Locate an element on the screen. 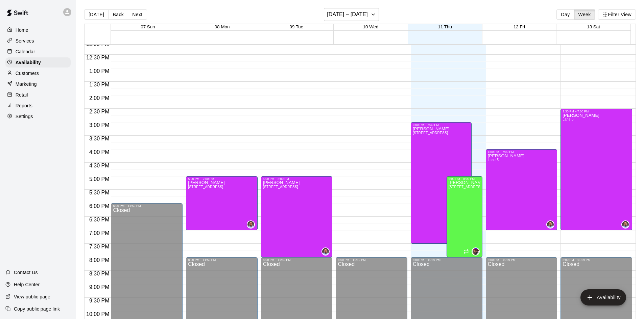 Image resolution: width=644 pixels, height=319 pixels. button: 13 Sat is located at coordinates (593, 27).